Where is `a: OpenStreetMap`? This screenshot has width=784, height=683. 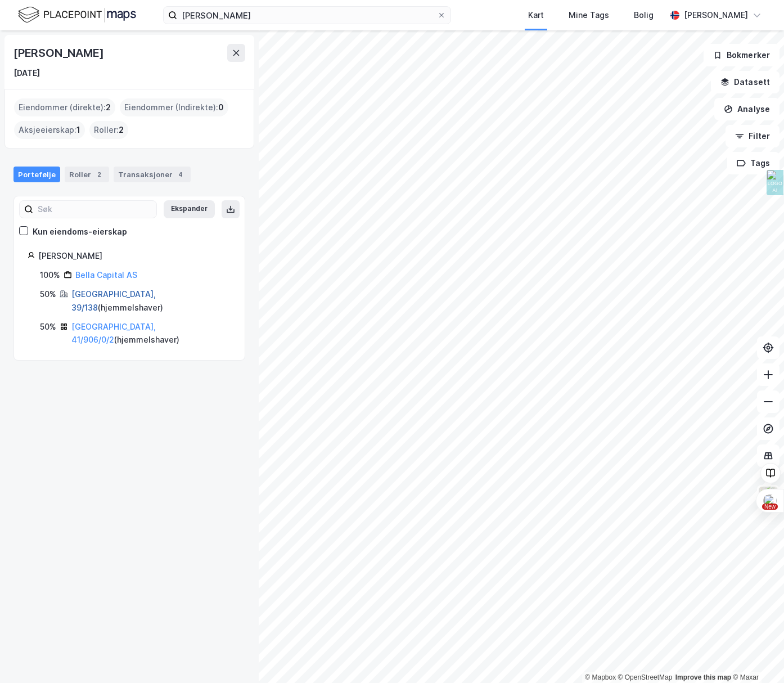 a: OpenStreetMap is located at coordinates (646, 677).